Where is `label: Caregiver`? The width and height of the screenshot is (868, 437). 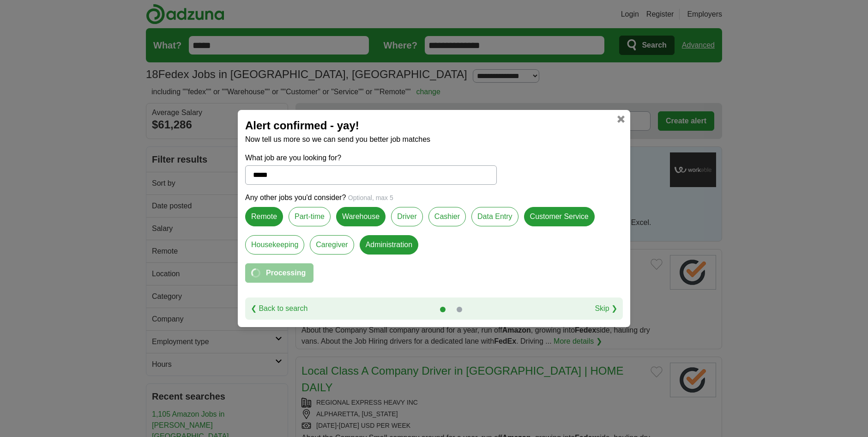 label: Caregiver is located at coordinates (332, 245).